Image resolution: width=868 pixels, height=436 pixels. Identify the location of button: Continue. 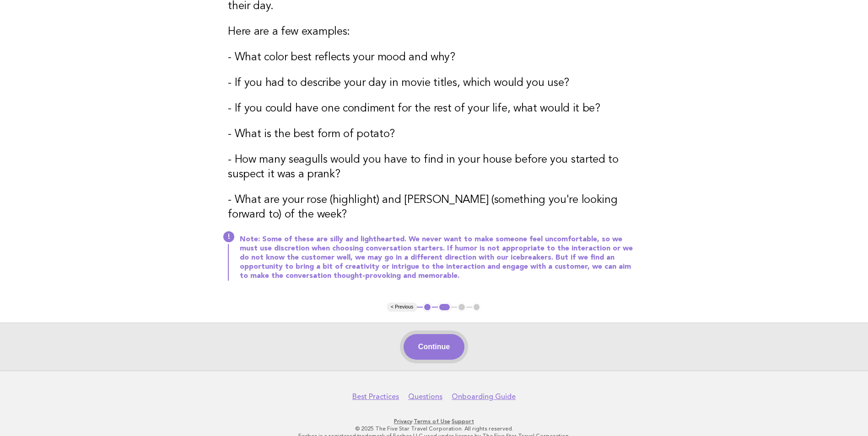
(434, 347).